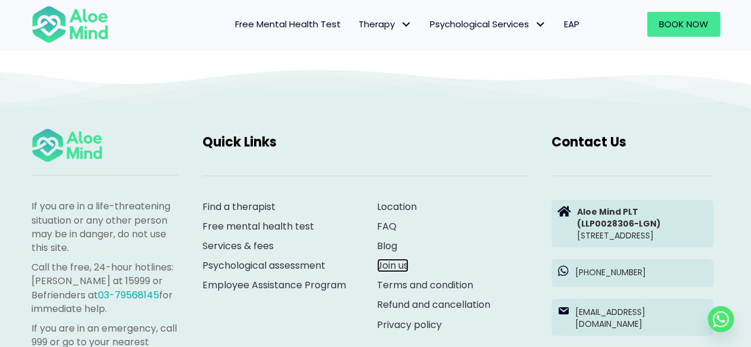 This screenshot has height=347, width=751. What do you see at coordinates (571, 24) in the screenshot?
I see `a: EAP` at bounding box center [571, 24].